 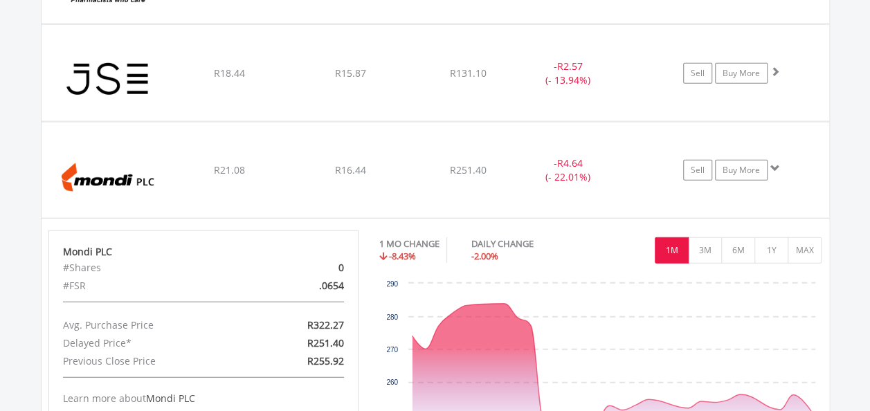 I want to click on div: #FSR, so click(x=153, y=286).